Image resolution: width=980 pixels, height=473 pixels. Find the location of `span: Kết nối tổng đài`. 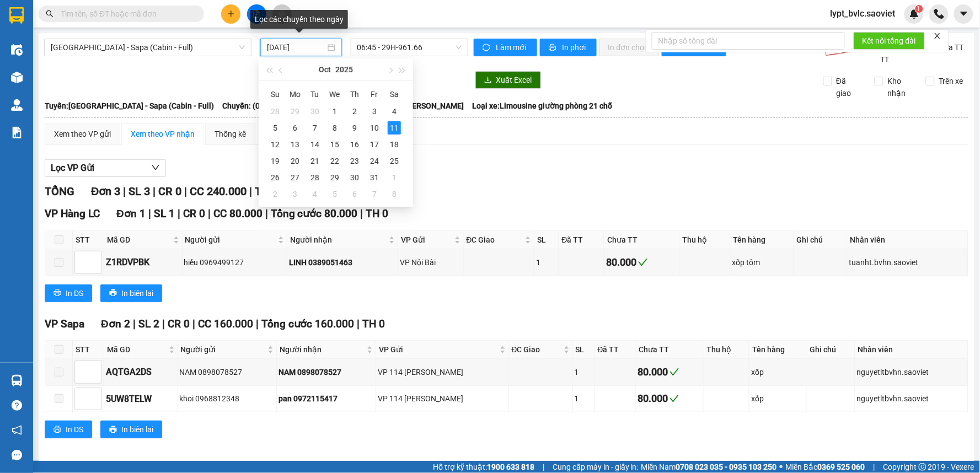

span: Kết nối tổng đài is located at coordinates (889, 41).